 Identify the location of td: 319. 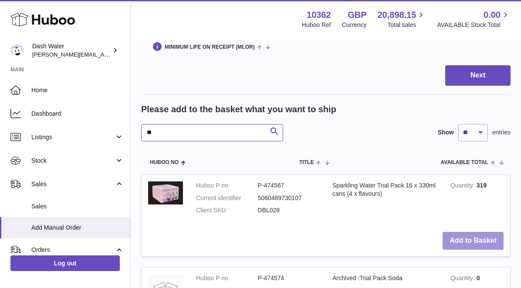
(477, 200).